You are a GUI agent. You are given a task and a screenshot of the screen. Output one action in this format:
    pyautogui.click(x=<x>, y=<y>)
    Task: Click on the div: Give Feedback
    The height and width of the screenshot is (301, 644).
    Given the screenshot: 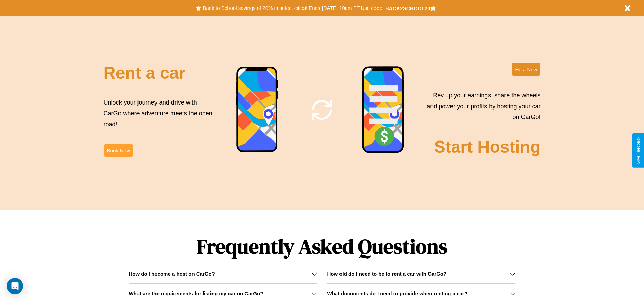 What is the action you would take?
    pyautogui.click(x=638, y=150)
    